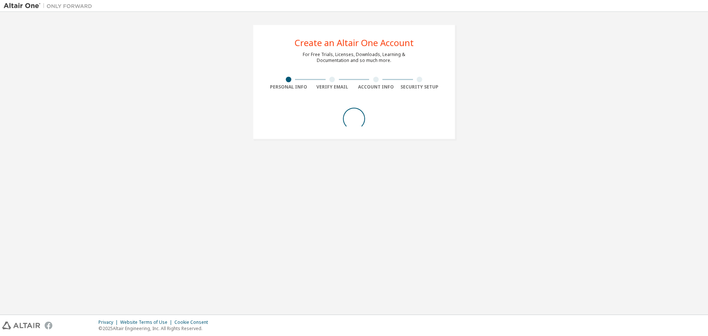 This screenshot has width=708, height=336. Describe the element at coordinates (155, 328) in the screenshot. I see `p: © 2025 Altair Engineering, Inc. All Rights Reserved.` at that location.